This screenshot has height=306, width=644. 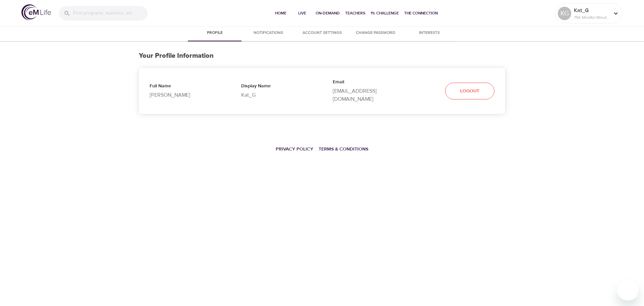 What do you see at coordinates (36, 12) in the screenshot?
I see `img: logo` at bounding box center [36, 12].